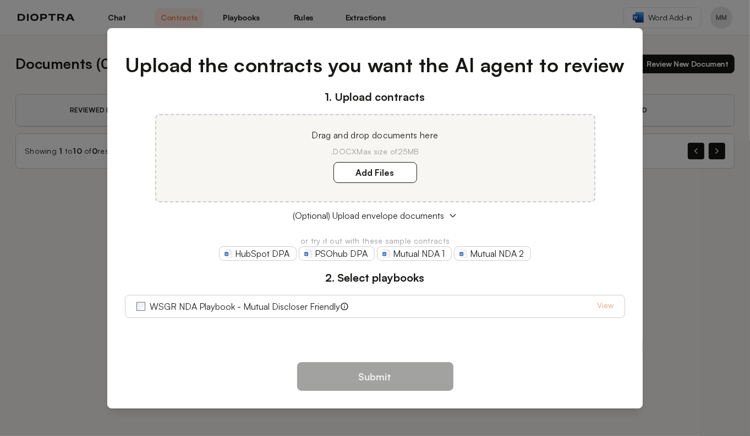 This screenshot has width=750, height=436. What do you see at coordinates (376, 135) in the screenshot?
I see `p: Drag and drop documents here` at bounding box center [376, 135].